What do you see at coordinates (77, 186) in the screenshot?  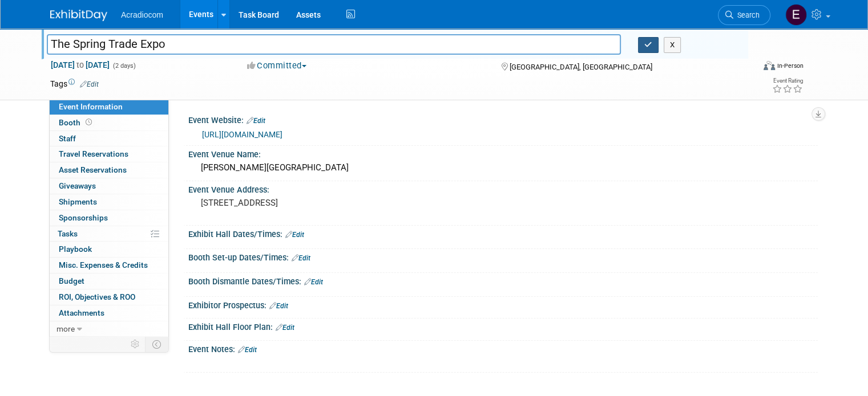 I see `span: Giveaways` at bounding box center [77, 186].